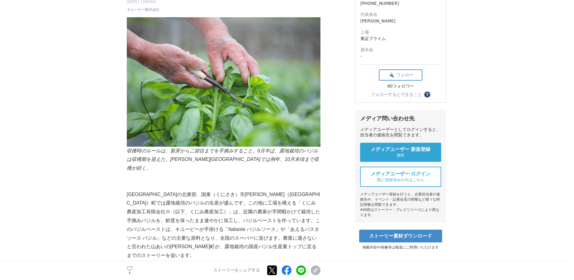  What do you see at coordinates (143, 10) in the screenshot?
I see `a: キユーピー株式会社` at bounding box center [143, 10].